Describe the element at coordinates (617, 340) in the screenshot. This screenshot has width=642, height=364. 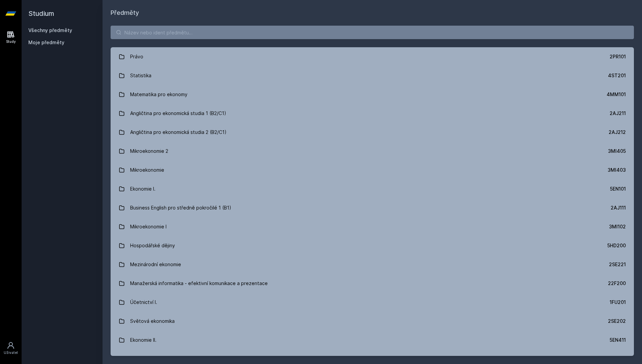
I see `div: 5EN411` at that location.